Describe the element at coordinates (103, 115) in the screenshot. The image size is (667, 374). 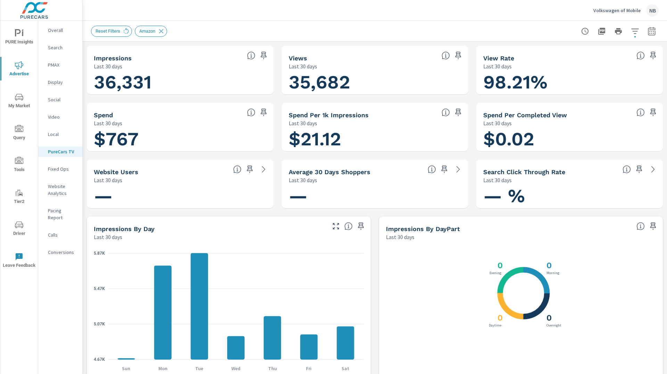
I see `h5: Spend` at that location.